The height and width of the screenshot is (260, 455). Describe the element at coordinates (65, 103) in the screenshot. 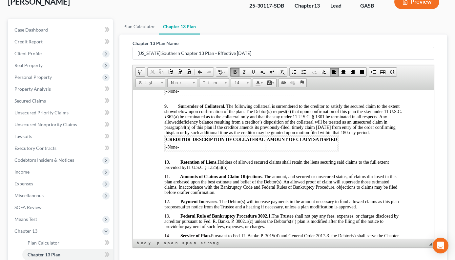

I see `span: after confirmation.` at that location.